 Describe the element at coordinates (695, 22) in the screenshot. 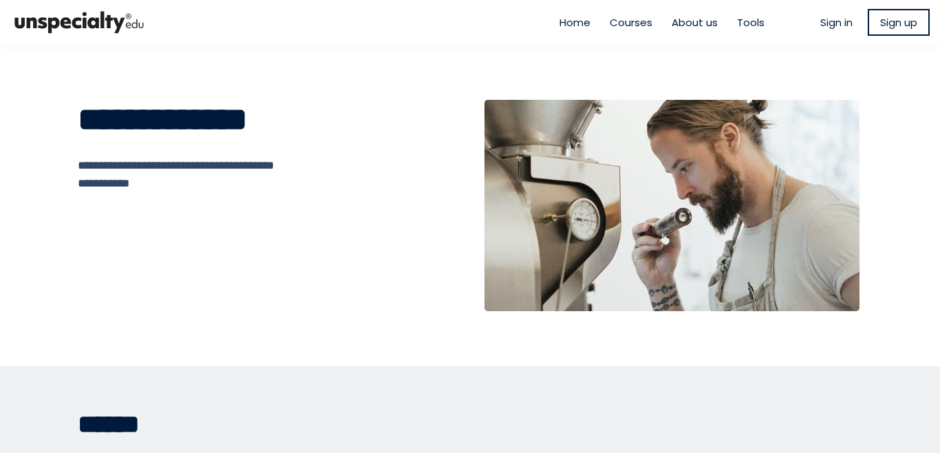

I see `span: About us` at that location.